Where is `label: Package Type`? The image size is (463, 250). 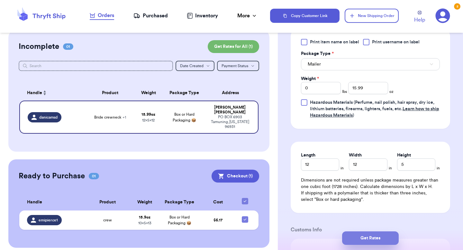 label: Package Type is located at coordinates (317, 54).